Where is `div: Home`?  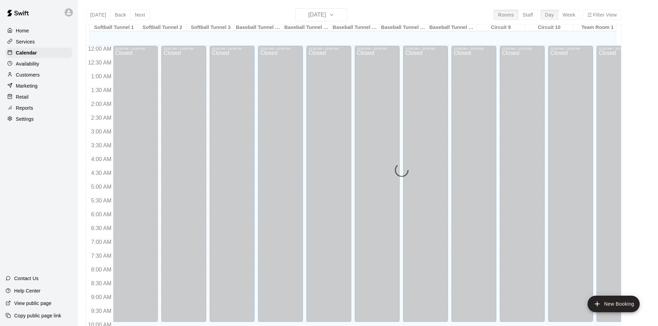 div: Home is located at coordinates (39, 31).